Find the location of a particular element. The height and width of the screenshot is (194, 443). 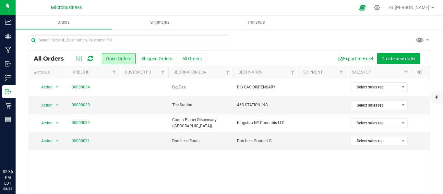

span: All Orders is located at coordinates (52, 59).